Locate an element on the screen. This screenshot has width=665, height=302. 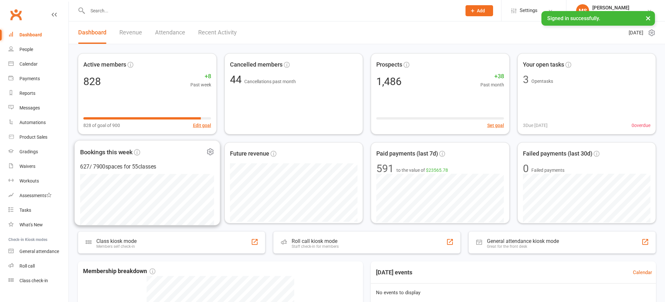
a: Waivers is located at coordinates (38, 166).